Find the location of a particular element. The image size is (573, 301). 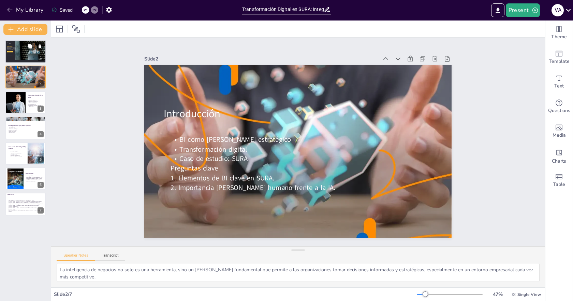

p: Dispositivos IoT is located at coordinates (26, 133).